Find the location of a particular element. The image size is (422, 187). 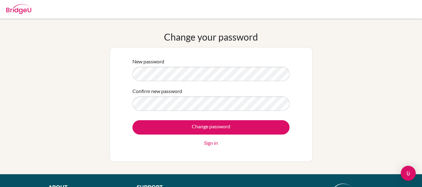

div: Open Intercom Messenger is located at coordinates (408, 173).